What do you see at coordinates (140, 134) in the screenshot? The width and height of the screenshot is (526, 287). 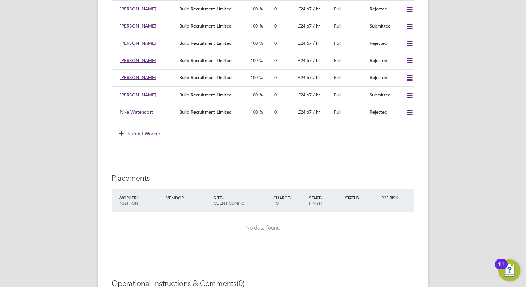 I see `button: Submit Worker` at bounding box center [140, 134].